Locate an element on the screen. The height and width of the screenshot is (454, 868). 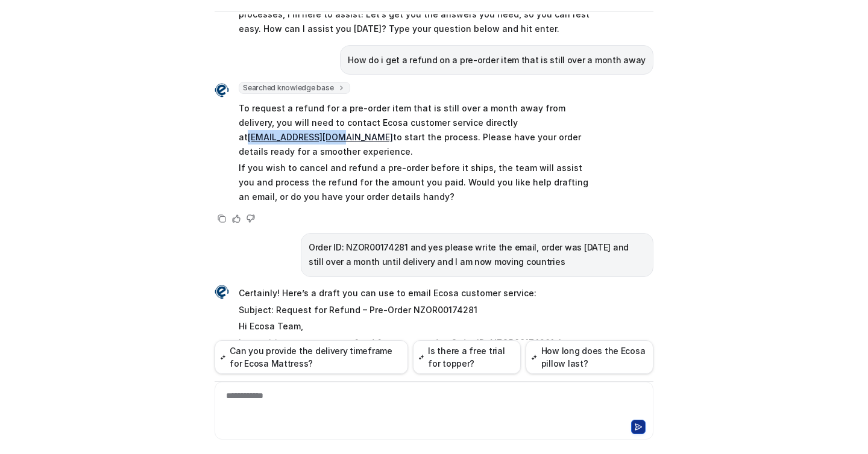
p: I am writing to request a refund for my pre-order, Order ID: NZOR00174281. I placed this order [D... is located at coordinates (415, 358).